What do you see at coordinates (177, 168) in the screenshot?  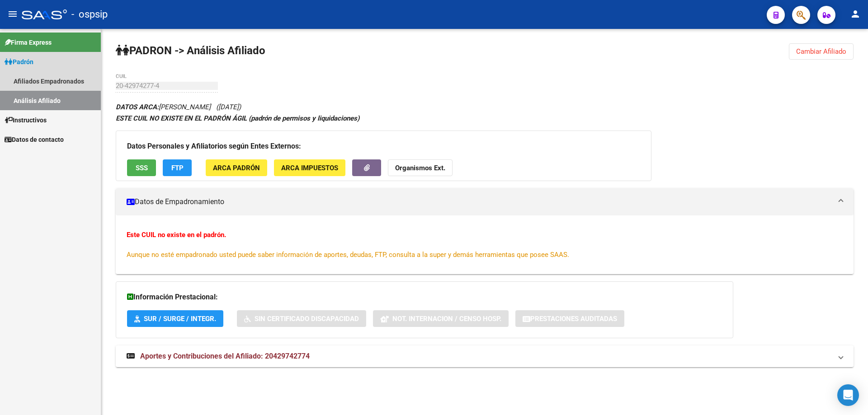 I see `button: FTP` at bounding box center [177, 168].